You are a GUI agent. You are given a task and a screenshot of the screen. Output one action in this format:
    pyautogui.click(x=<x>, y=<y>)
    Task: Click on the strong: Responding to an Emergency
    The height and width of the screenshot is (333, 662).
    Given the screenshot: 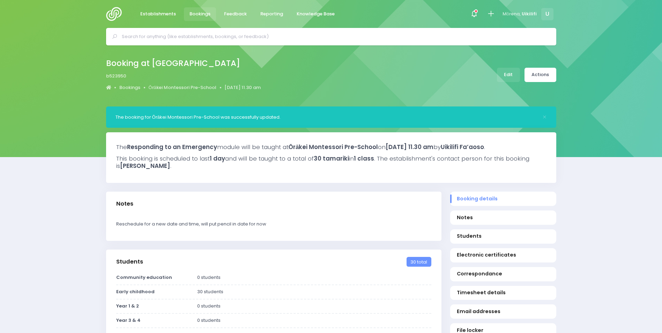 What is the action you would take?
    pyautogui.click(x=172, y=147)
    